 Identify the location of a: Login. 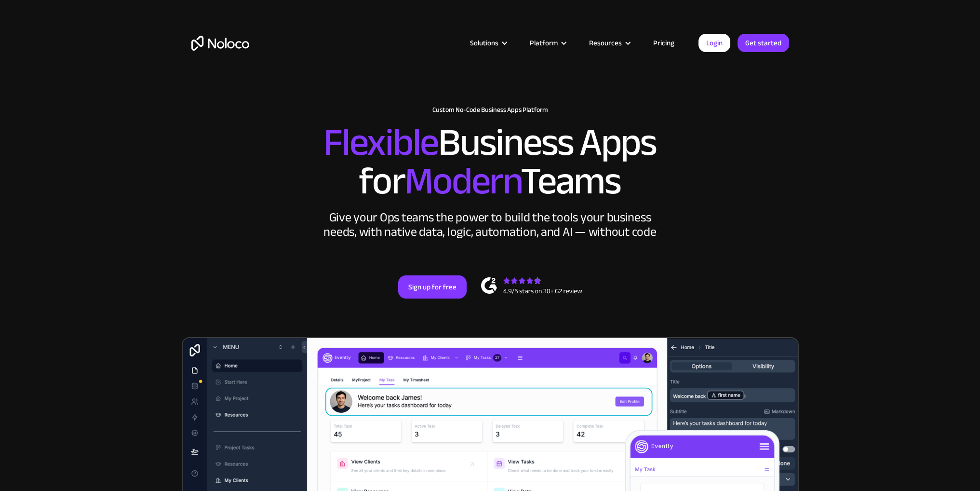
(714, 43).